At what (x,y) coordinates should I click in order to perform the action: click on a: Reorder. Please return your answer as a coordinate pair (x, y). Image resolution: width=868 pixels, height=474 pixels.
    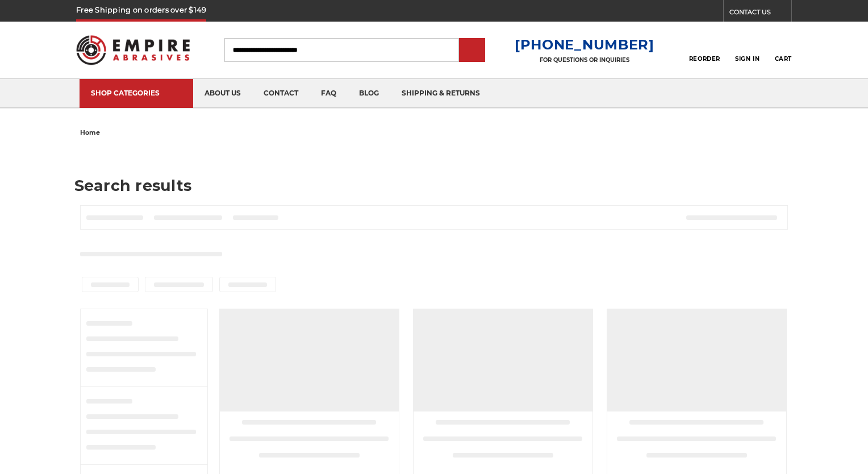
    Looking at the image, I should click on (704, 49).